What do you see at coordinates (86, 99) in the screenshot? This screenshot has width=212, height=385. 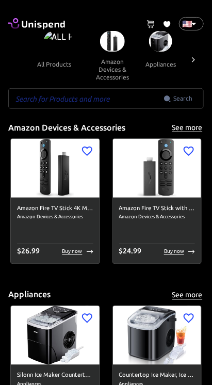 I see `input: Search for Products and more` at bounding box center [86, 99].